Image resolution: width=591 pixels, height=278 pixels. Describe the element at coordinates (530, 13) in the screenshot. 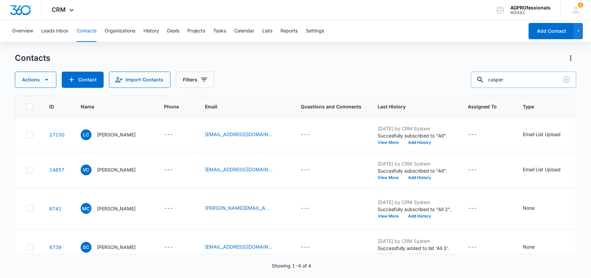

I see `div: account id` at that location.